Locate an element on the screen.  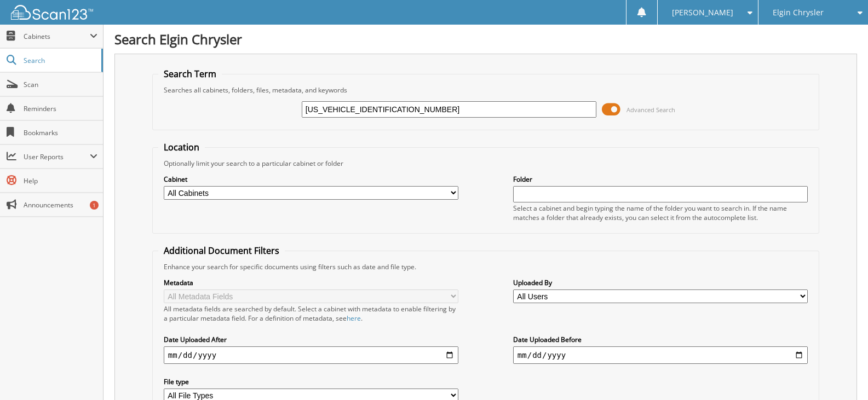
label: Metadata is located at coordinates (311, 282).